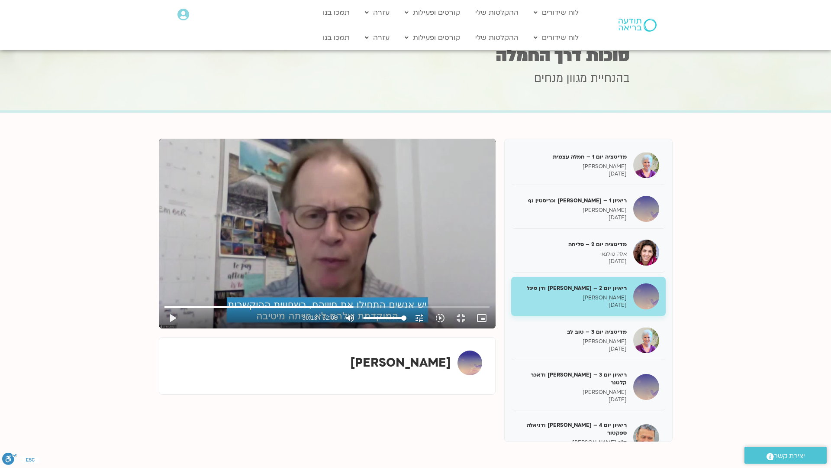 The image size is (831, 468). Describe the element at coordinates (470, 362) in the screenshot. I see `img: טארה בראך` at that location.